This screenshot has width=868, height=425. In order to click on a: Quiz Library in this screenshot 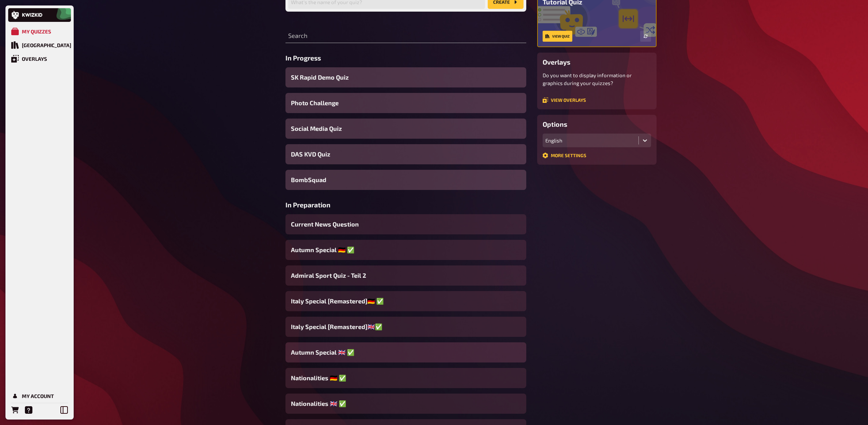, I will do `click(39, 45)`.